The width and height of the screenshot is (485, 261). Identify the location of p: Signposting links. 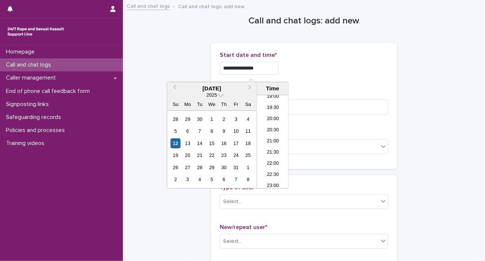
(29, 104).